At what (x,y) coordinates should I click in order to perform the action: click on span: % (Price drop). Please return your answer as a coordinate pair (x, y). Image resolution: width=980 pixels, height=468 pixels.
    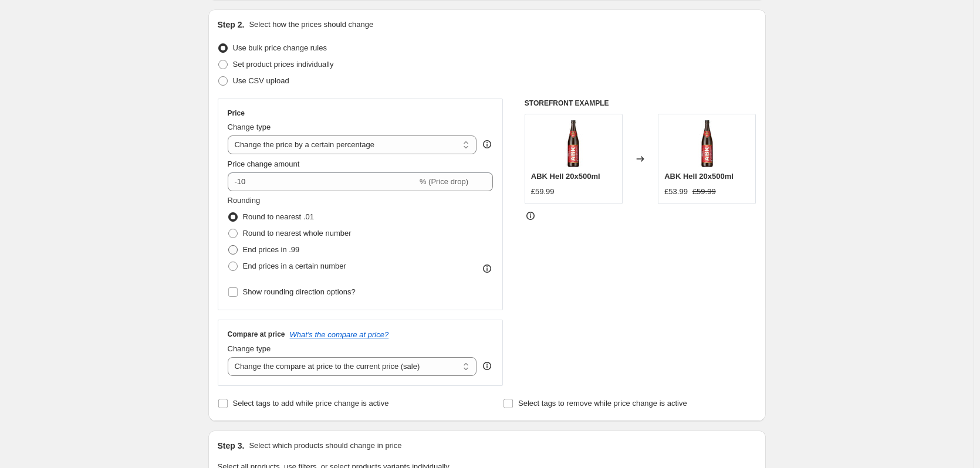
    Looking at the image, I should click on (444, 181).